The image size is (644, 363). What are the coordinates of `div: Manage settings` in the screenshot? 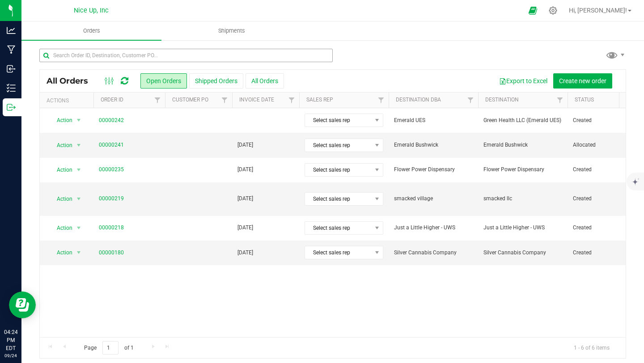 It's located at (553, 10).